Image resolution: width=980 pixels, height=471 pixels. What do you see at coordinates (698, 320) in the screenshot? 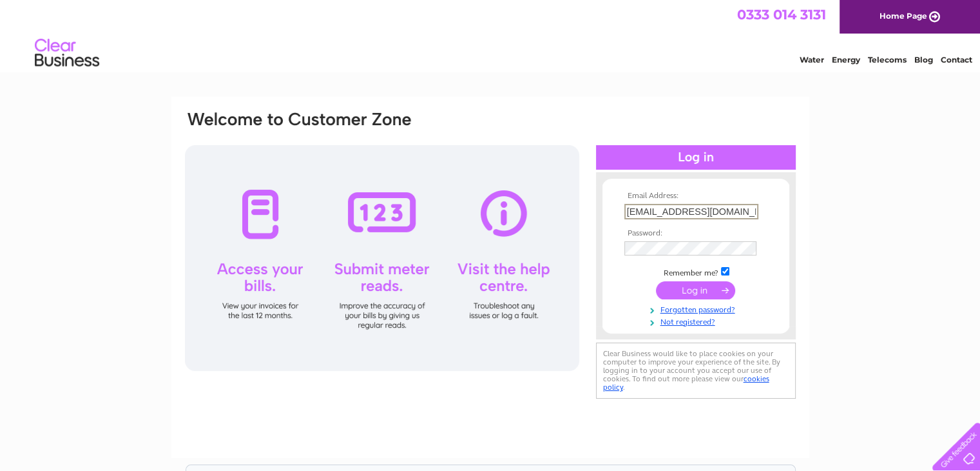
I see `a: Not registered?` at bounding box center [698, 320].